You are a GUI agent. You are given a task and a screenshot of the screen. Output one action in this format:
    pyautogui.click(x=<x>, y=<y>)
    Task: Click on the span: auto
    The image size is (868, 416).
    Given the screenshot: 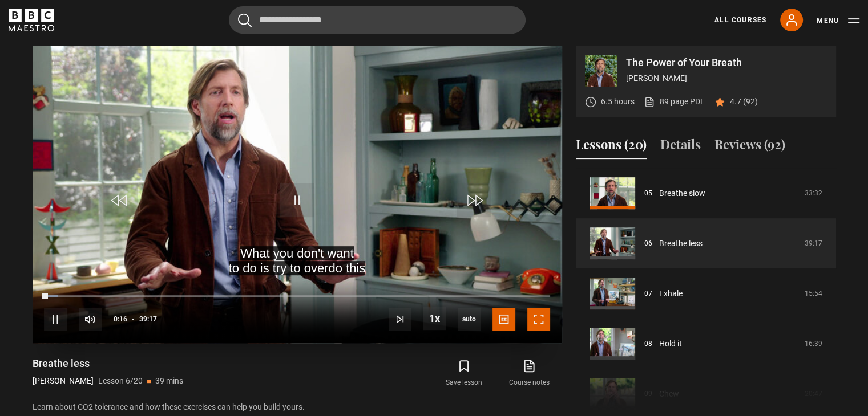 What is the action you would take?
    pyautogui.click(x=469, y=320)
    